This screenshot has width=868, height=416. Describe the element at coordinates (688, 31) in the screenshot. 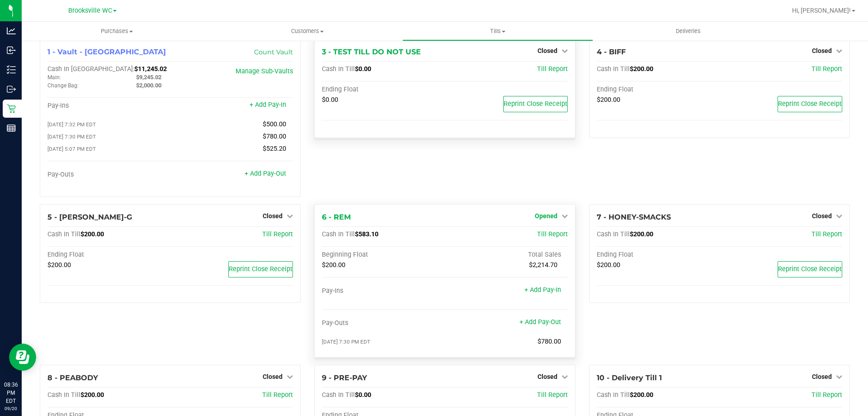

I see `span: Deliveries` at that location.